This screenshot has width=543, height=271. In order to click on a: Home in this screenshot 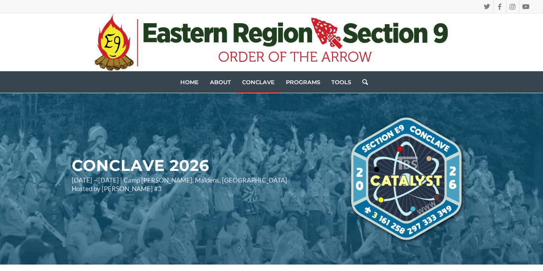, I will do `click(189, 82)`.